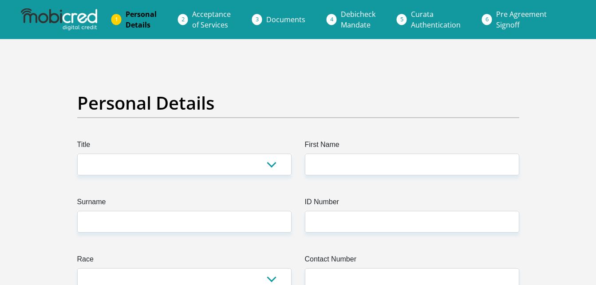 The image size is (596, 285). I want to click on label: Race, so click(184, 261).